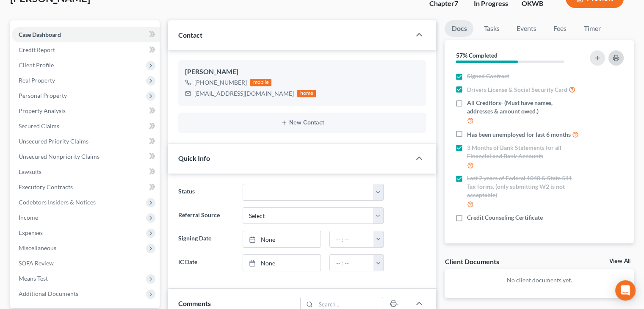  I want to click on span: Has been unemployed for last 6 months, so click(518, 135).